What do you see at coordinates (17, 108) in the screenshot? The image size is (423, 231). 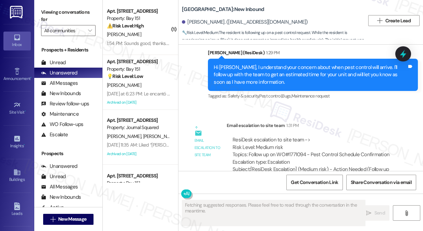 I see `a: Site Visit •` at bounding box center [17, 108].